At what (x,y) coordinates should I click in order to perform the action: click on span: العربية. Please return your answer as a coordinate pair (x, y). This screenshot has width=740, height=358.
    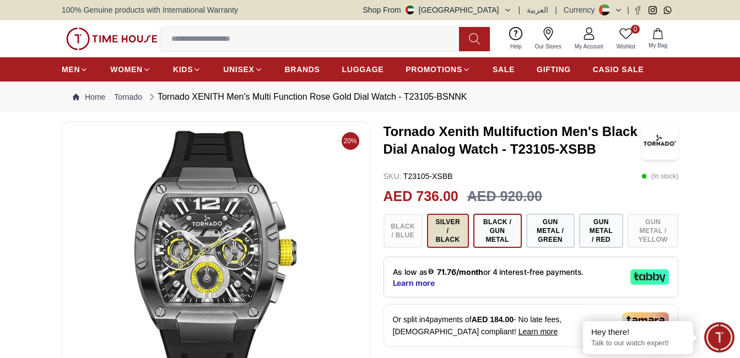
    Looking at the image, I should click on (537, 10).